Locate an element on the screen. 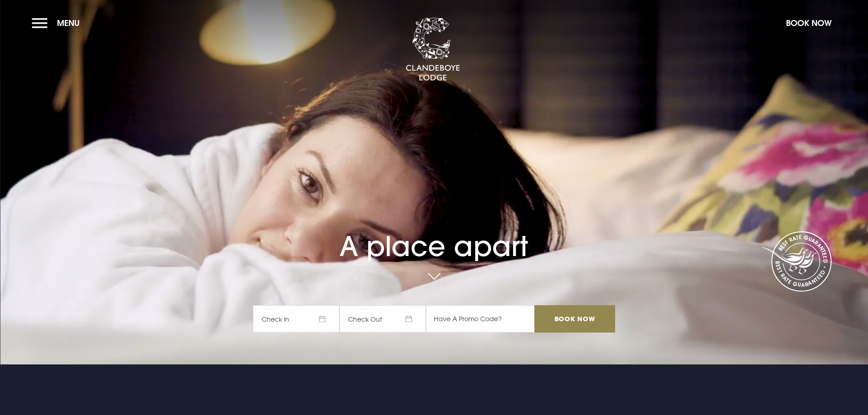  input: Book Now is located at coordinates (575, 319).